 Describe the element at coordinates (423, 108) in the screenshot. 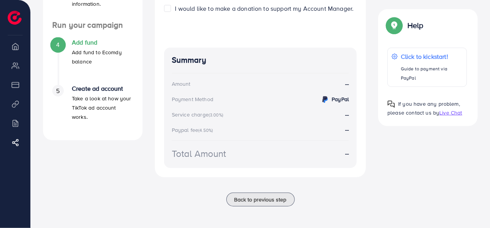

I see `span: If you have any problem, please contact us by` at that location.